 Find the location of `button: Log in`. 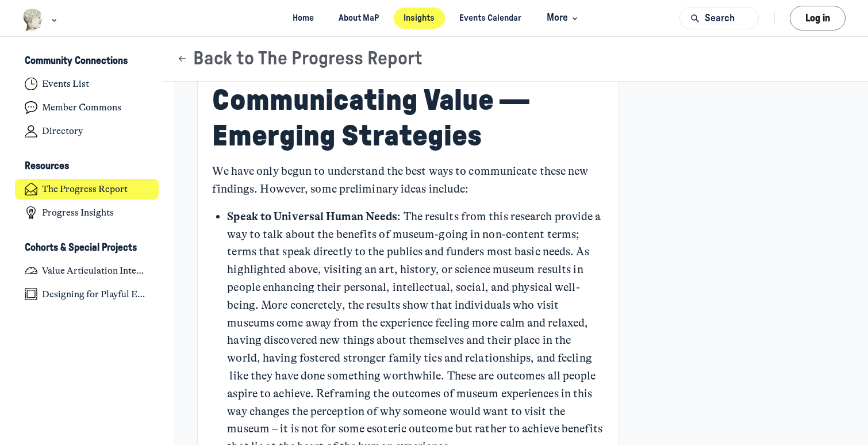

button: Log in is located at coordinates (817, 18).